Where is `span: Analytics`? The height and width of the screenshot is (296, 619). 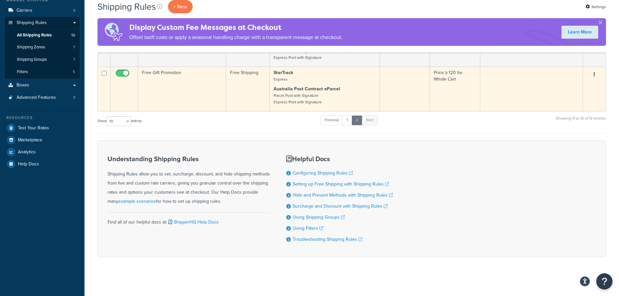
span: Analytics is located at coordinates (27, 152).